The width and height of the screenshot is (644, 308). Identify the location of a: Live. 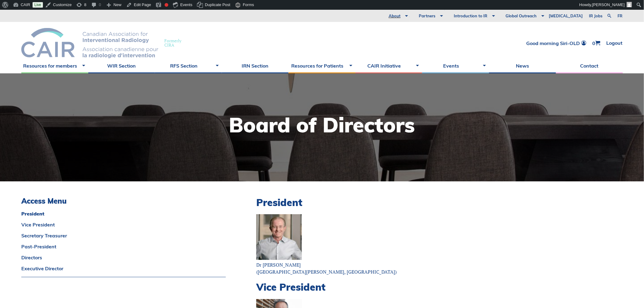
(38, 5).